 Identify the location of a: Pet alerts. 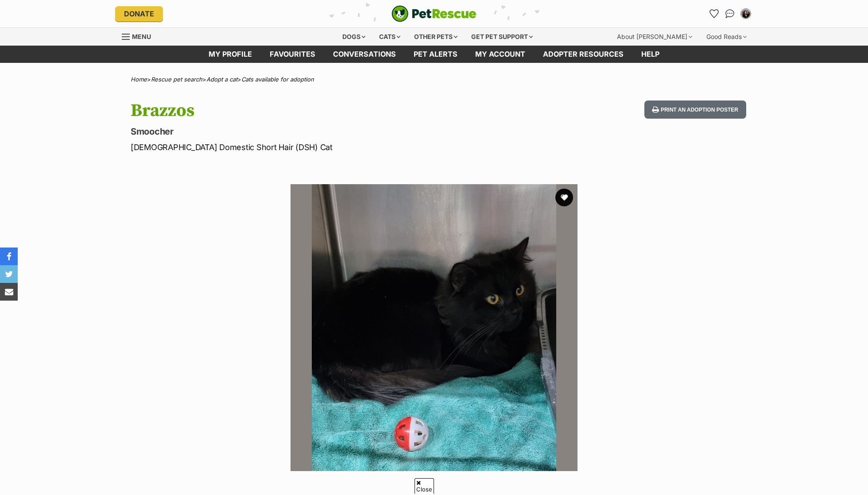
(435, 54).